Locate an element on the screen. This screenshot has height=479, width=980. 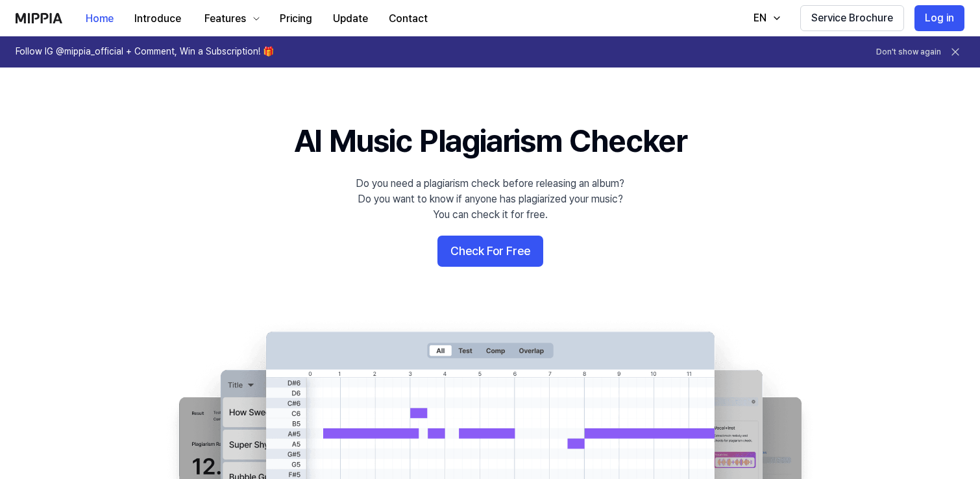
a: Contact is located at coordinates (408, 19).